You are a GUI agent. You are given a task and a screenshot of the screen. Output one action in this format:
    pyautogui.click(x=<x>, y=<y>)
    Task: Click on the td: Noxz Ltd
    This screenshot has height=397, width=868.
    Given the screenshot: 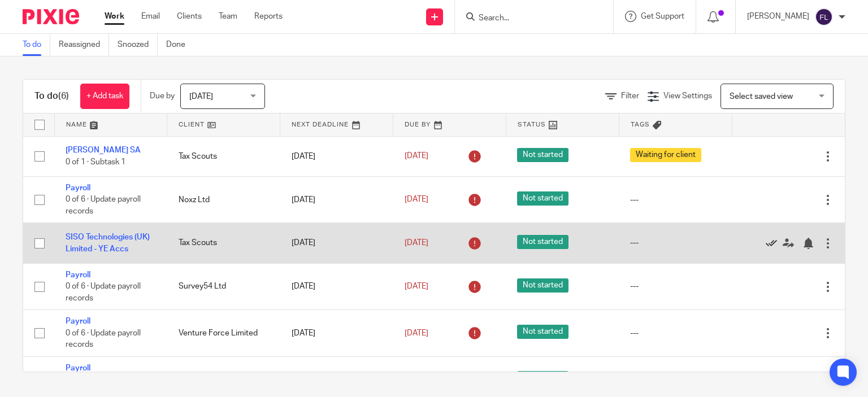 What is the action you would take?
    pyautogui.click(x=224, y=199)
    